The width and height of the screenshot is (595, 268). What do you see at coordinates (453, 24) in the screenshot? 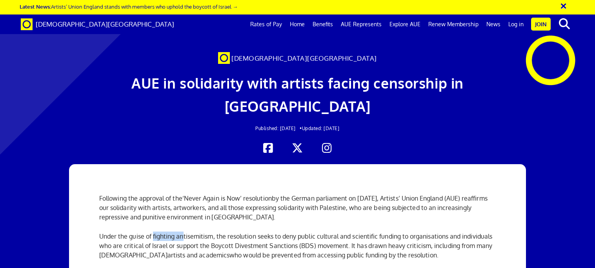
I see `a: Renew Membership` at bounding box center [453, 24].